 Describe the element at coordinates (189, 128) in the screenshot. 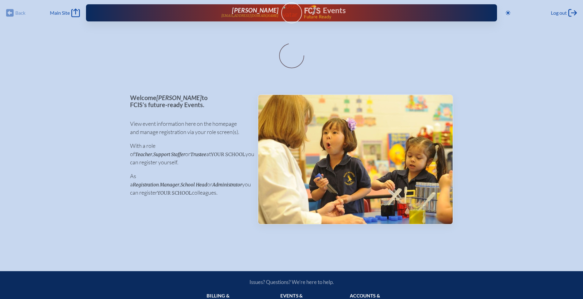

I see `p: View event information here on the homepage and manage registration via your role screen(s).` at that location.